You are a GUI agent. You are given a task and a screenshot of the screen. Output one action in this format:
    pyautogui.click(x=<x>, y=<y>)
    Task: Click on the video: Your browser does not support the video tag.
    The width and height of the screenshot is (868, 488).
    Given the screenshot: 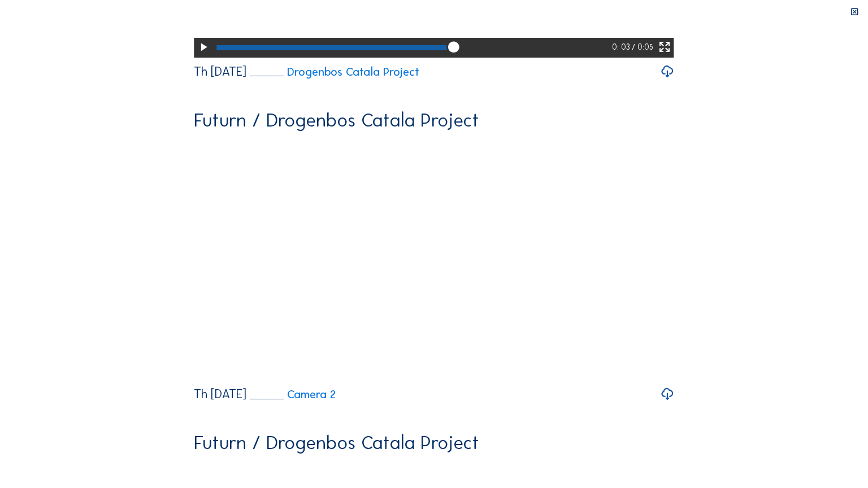 What is the action you would take?
    pyautogui.click(x=434, y=258)
    